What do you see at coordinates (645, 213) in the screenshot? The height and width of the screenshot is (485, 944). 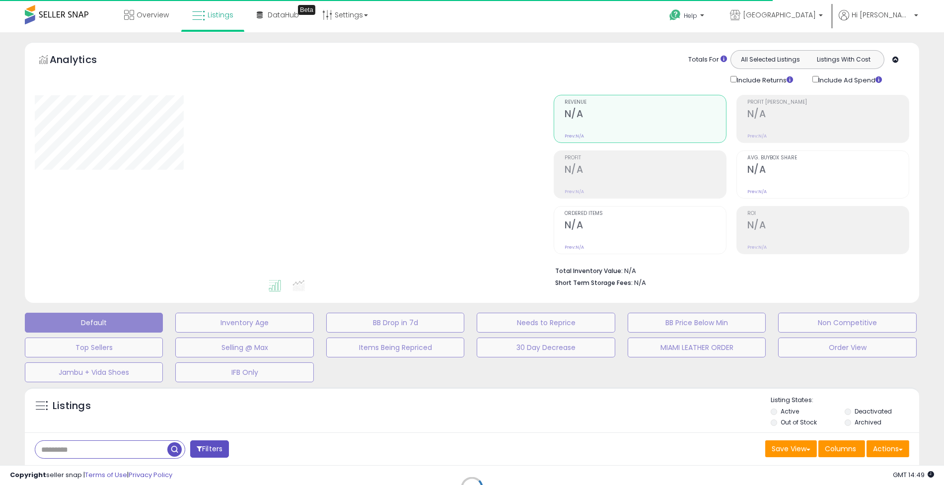 I see `span: Ordered Items` at bounding box center [645, 213].